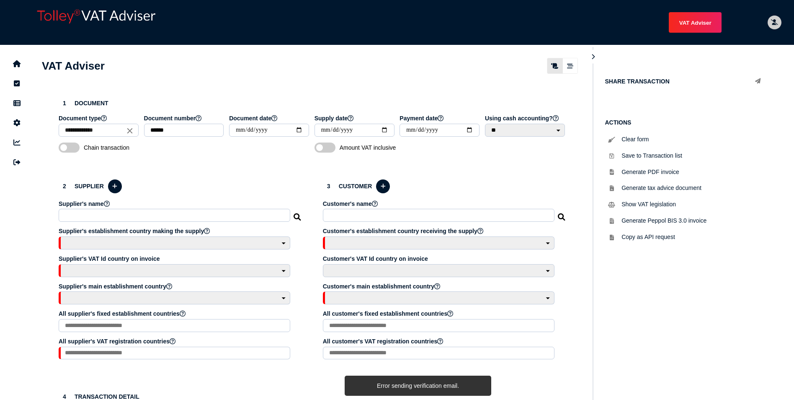 The image size is (794, 400). I want to click on h3: Customer, so click(445, 186).